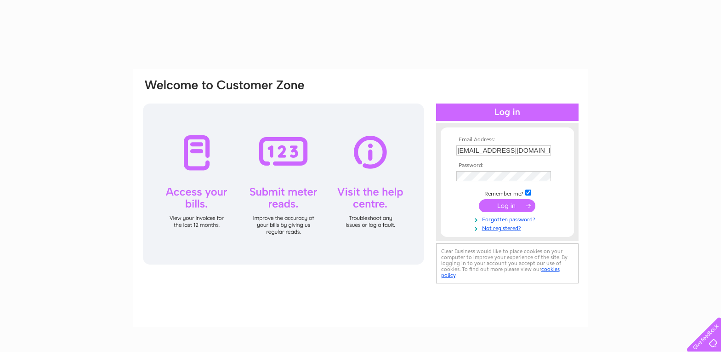 The height and width of the screenshot is (352, 721). I want to click on input: Submit, so click(507, 206).